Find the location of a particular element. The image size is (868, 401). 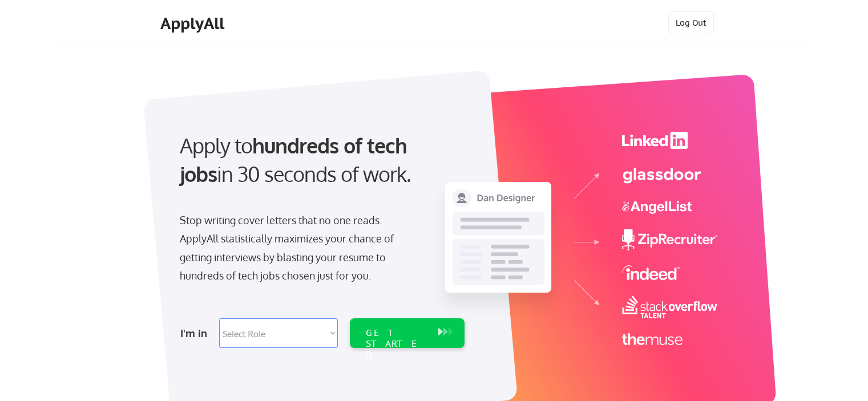

div: GET STARTED is located at coordinates (396, 344).